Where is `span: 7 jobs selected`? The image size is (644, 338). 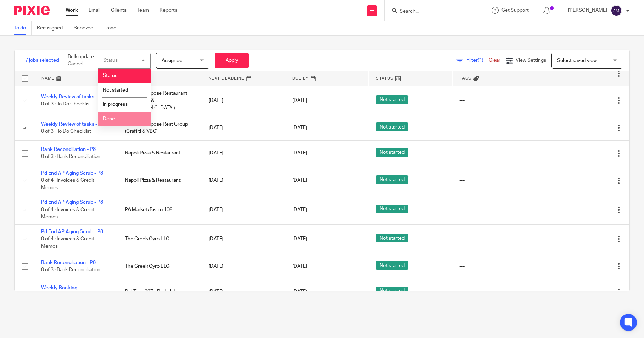 span: 7 jobs selected is located at coordinates (42, 60).